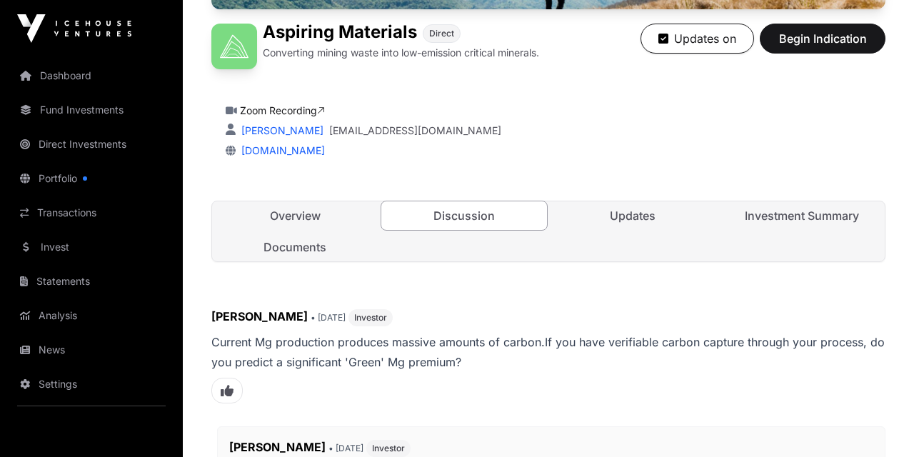 Image resolution: width=914 pixels, height=457 pixels. Describe the element at coordinates (548, 231) in the screenshot. I see `nav: Tabs` at that location.